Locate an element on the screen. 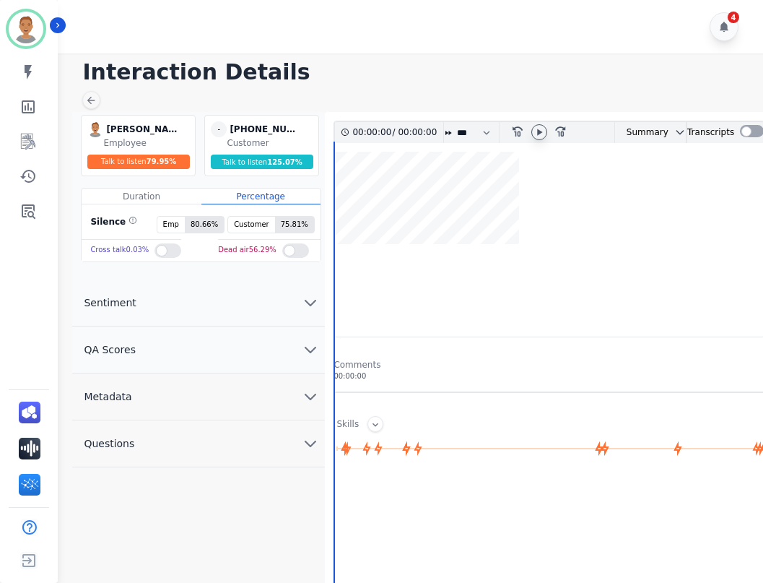 The image size is (763, 583). span: Customer is located at coordinates (251, 225).